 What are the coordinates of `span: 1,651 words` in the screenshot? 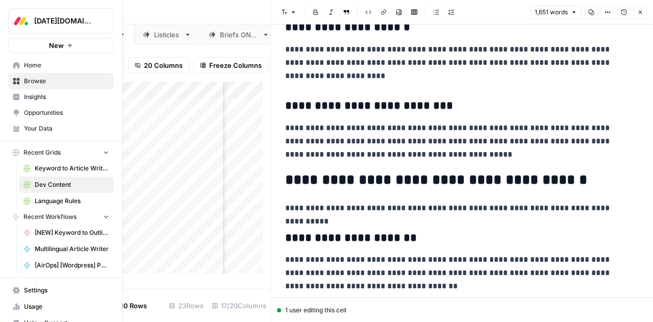 It's located at (551, 12).